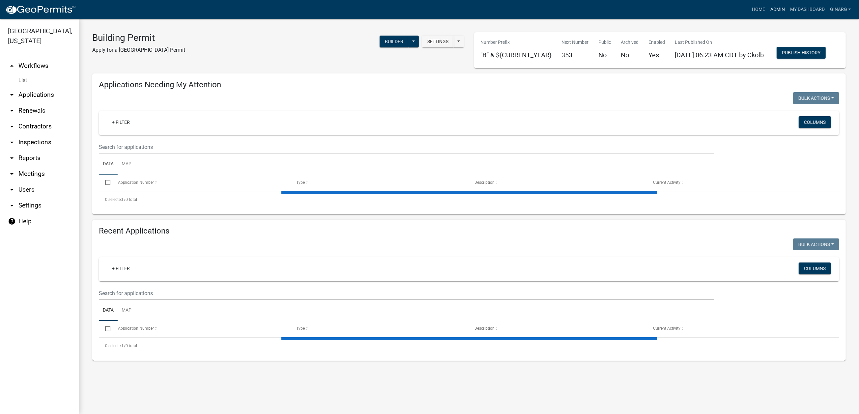 The height and width of the screenshot is (414, 859). I want to click on a: Admin, so click(778, 10).